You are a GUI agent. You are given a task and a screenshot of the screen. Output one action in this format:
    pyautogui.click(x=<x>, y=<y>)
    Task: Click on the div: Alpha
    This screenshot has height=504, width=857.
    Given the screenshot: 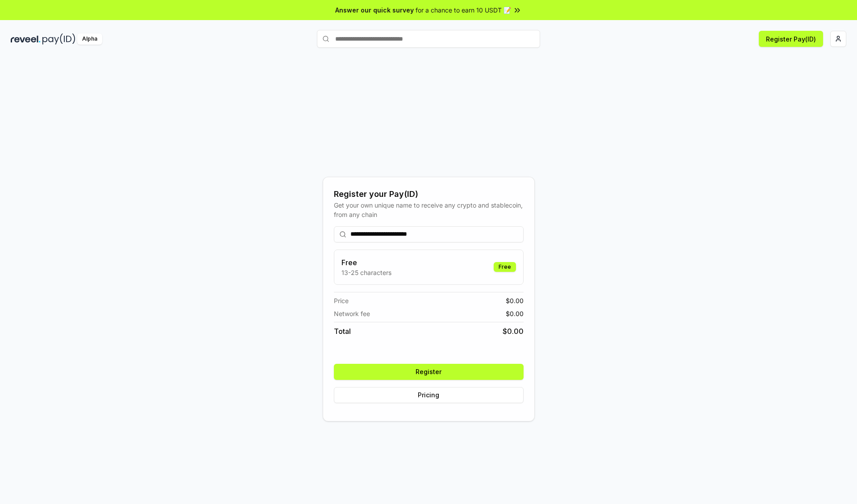 What is the action you would take?
    pyautogui.click(x=90, y=39)
    